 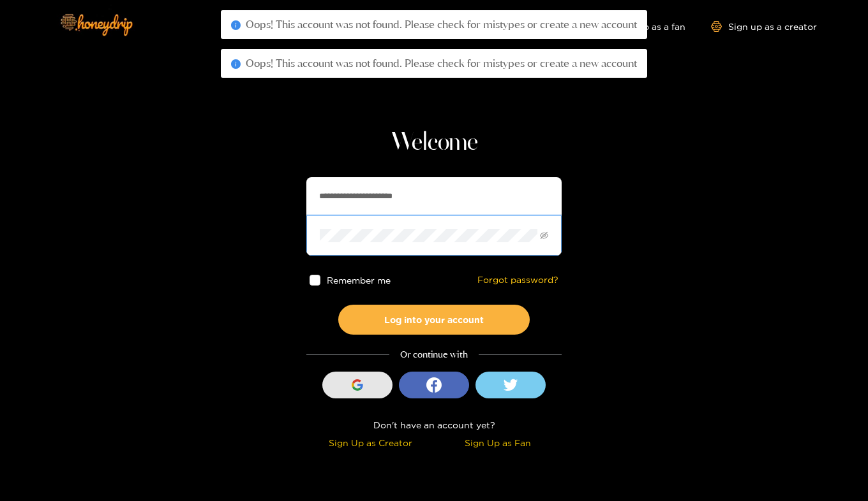 I want to click on h1: Welcome, so click(x=434, y=143).